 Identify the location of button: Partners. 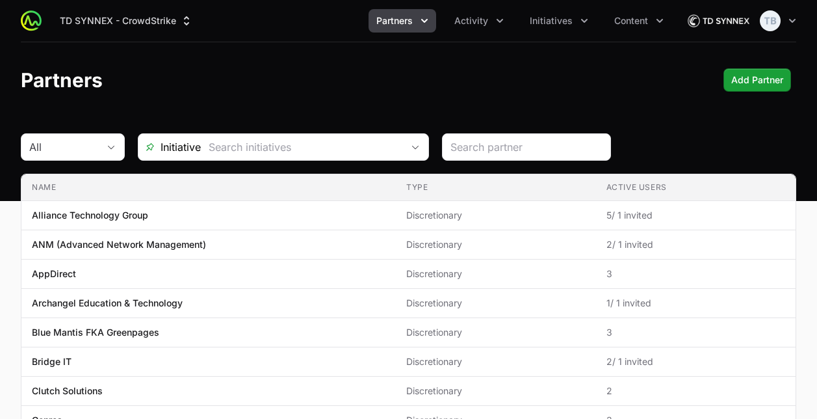
(402, 21).